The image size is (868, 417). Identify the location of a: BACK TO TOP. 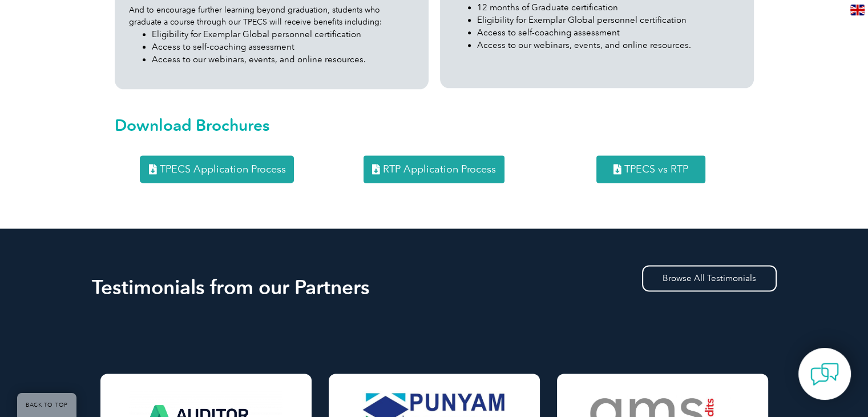
(47, 405).